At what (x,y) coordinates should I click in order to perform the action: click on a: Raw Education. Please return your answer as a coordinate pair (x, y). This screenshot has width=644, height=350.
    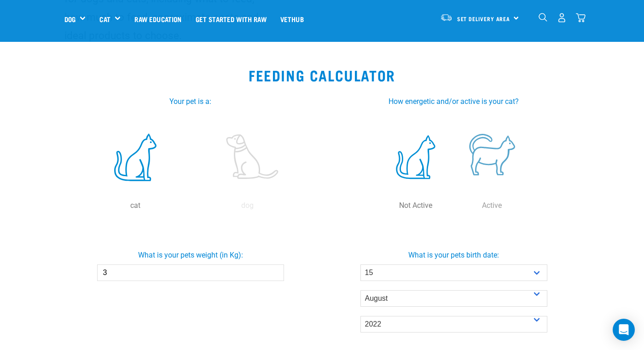
    Looking at the image, I should click on (158, 19).